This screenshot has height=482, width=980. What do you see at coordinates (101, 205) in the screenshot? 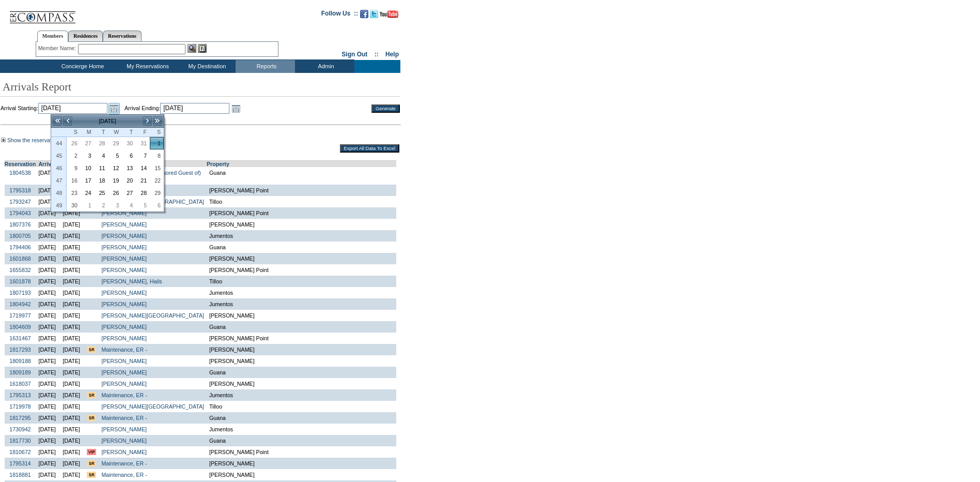
I see `td: Tuesday, December 02, 2025` at bounding box center [101, 205].